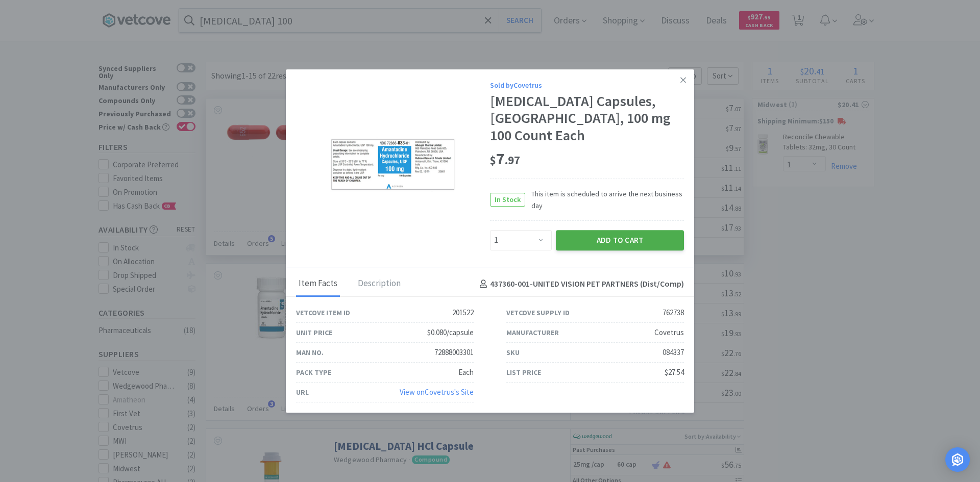  I want to click on div: URL, so click(302, 392).